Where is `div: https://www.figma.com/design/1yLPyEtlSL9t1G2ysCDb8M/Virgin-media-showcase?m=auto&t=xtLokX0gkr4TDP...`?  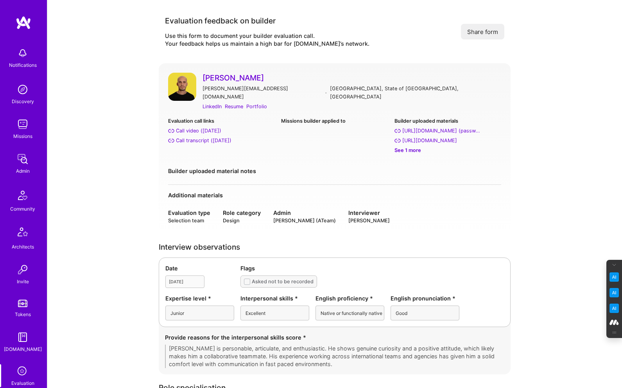
div: https://www.figma.com/design/1yLPyEtlSL9t1G2ysCDb8M/Virgin-media-showcase?m=auto&t=xtLokX0gkr4TDP... is located at coordinates (441, 131).